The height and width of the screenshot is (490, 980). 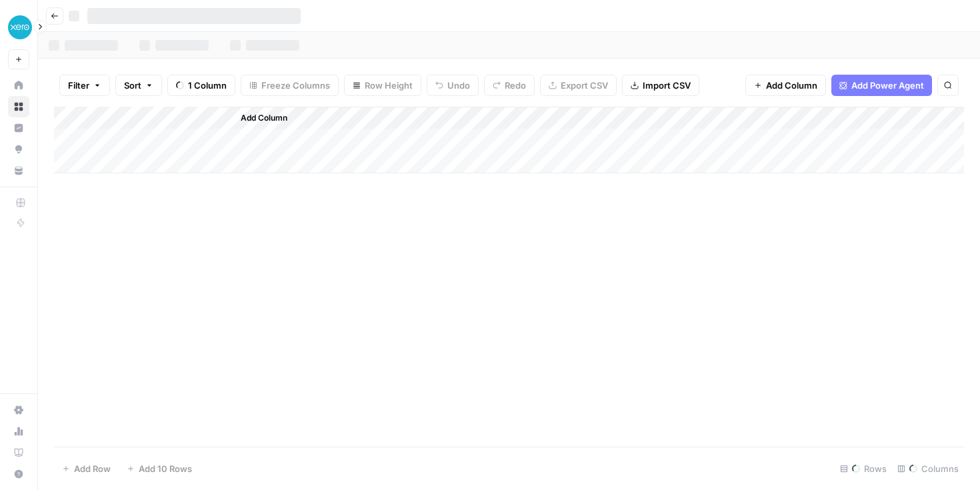 I want to click on a: Opportunities, so click(x=19, y=149).